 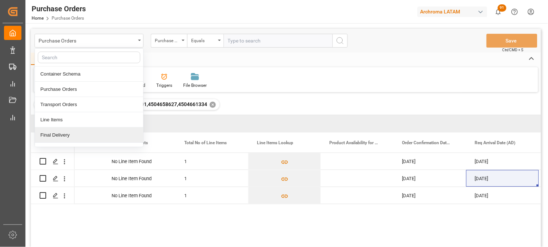 I want to click on span: Req Arrival Date (AD), so click(x=495, y=143).